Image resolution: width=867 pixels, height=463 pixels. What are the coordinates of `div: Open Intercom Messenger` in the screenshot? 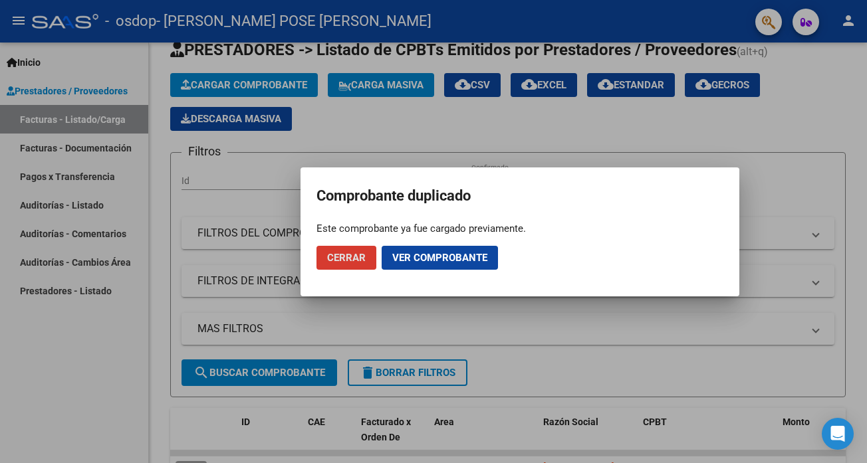 It's located at (837, 434).